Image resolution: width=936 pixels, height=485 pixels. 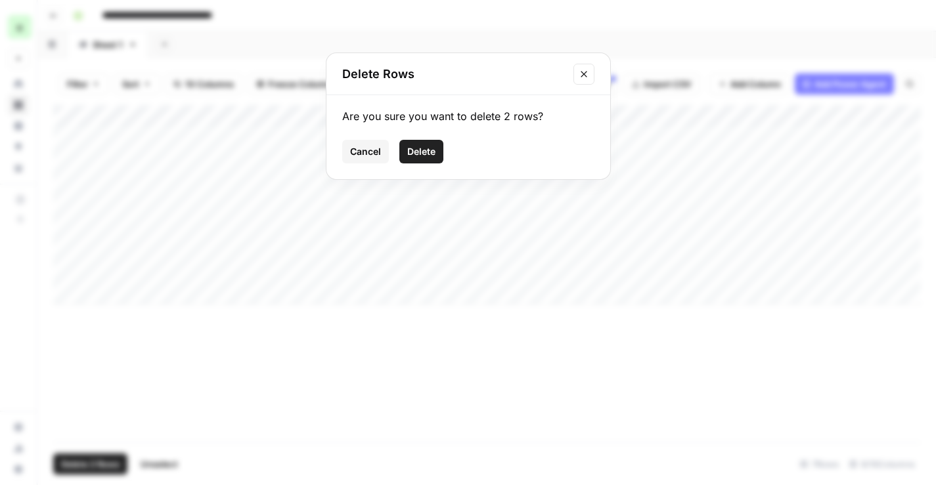 I want to click on span: Cancel, so click(x=365, y=152).